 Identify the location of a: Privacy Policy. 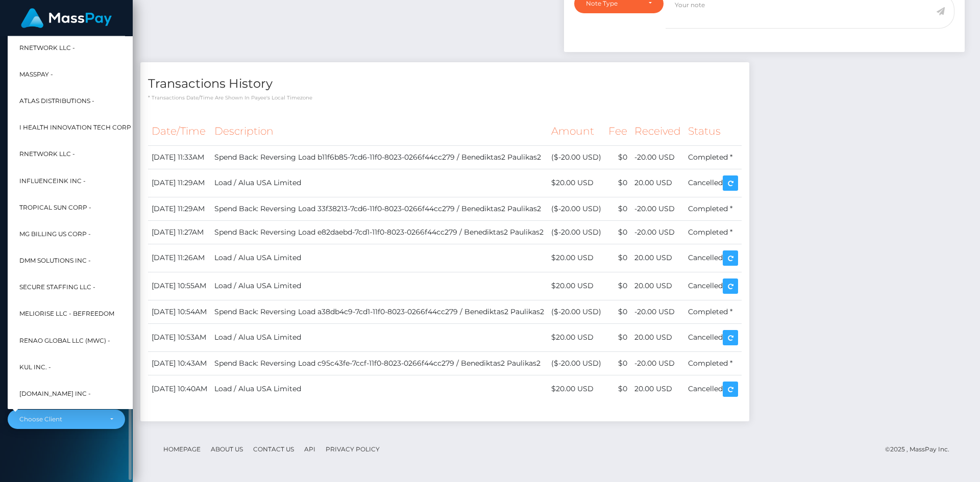
(353, 448).